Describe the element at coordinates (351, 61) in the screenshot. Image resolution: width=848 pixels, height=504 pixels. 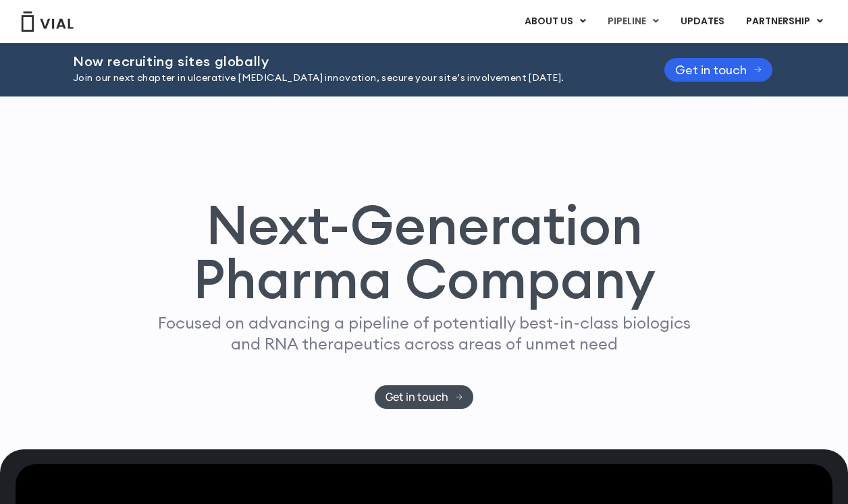
I see `h2: Now recruiting sites globally` at that location.